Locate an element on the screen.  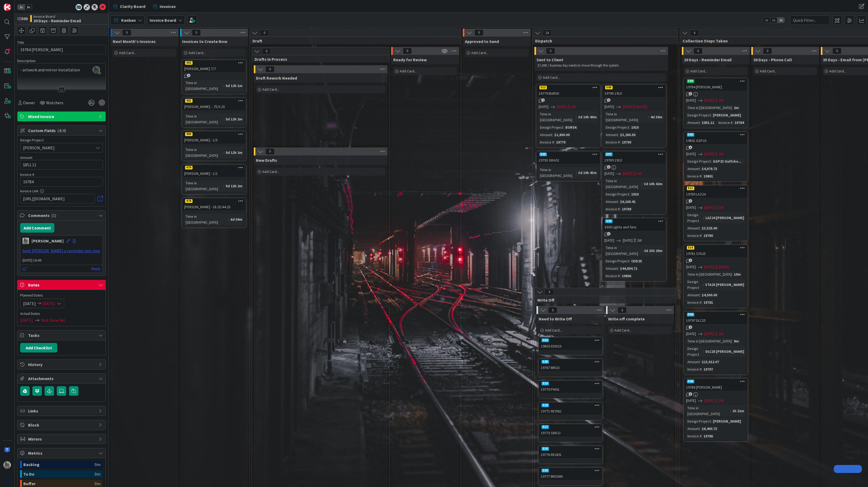
div: 1h 21m is located at coordinates (738, 411).